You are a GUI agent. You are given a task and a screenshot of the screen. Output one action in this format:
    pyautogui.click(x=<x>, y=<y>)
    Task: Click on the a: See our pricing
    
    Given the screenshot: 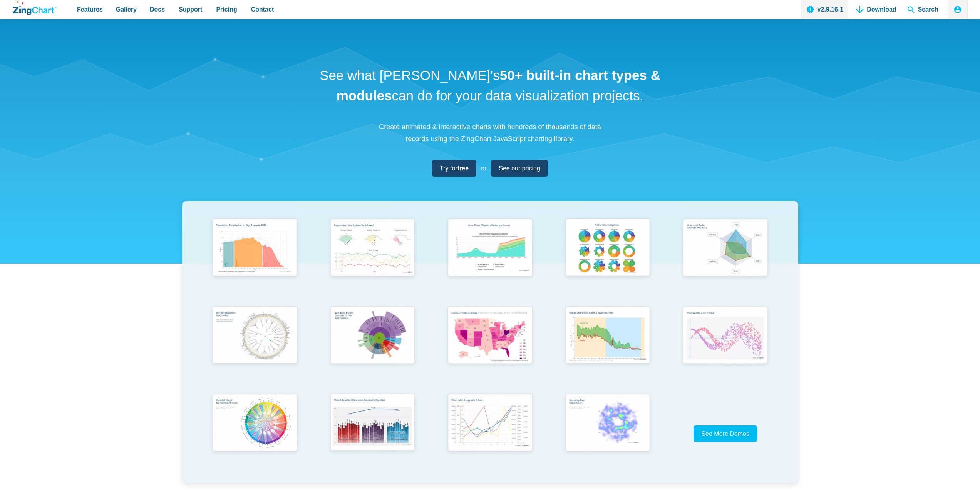 What is the action you would take?
    pyautogui.click(x=519, y=168)
    